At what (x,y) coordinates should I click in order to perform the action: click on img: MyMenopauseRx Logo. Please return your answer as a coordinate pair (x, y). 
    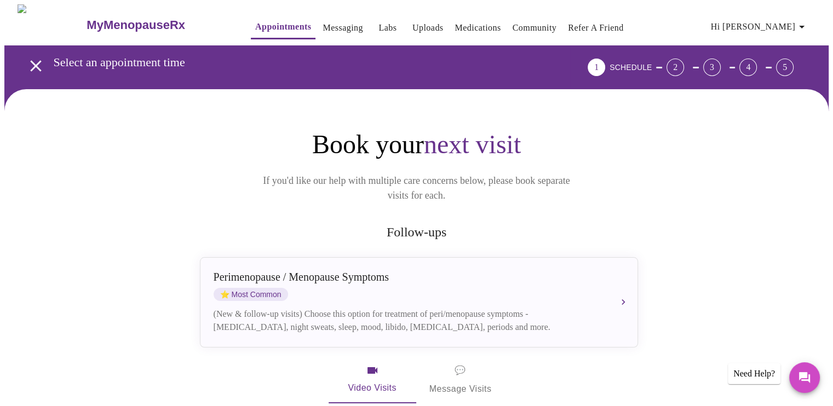
    Looking at the image, I should click on (51, 25).